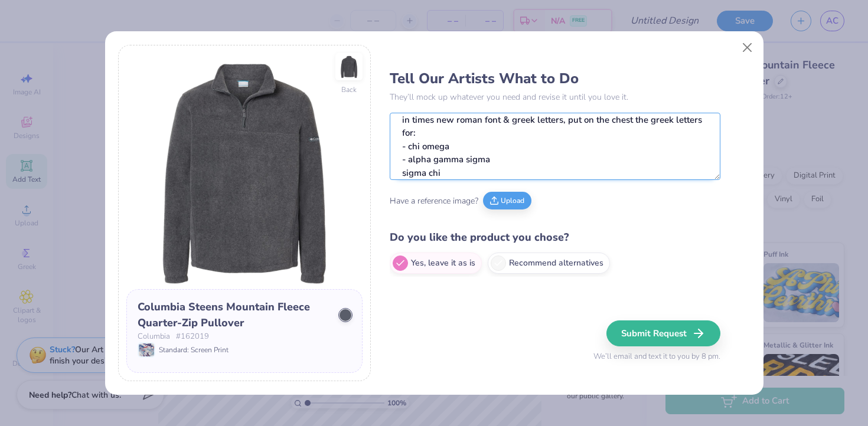  Describe the element at coordinates (349, 90) in the screenshot. I see `div: Back` at that location.